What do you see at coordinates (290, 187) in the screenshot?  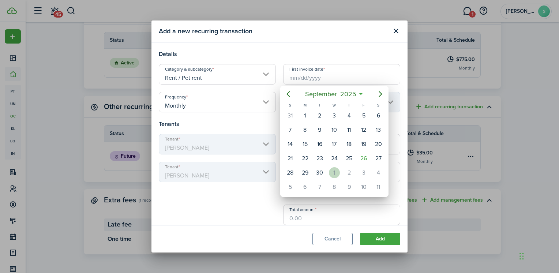 I see `div: Sunday, October 5, 2025` at bounding box center [290, 187].